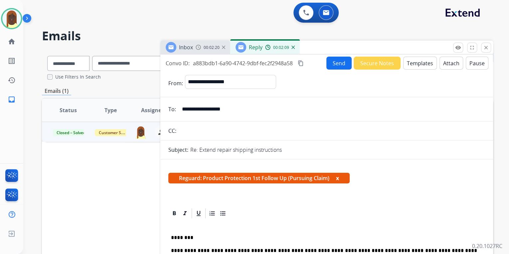 The height and width of the screenshot is (254, 509). I want to click on span: Status, so click(68, 110).